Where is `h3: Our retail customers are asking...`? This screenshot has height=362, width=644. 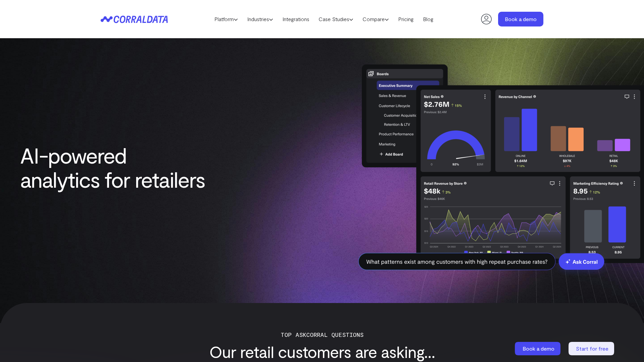
h3: Our retail customers are asking... is located at coordinates (322, 352).